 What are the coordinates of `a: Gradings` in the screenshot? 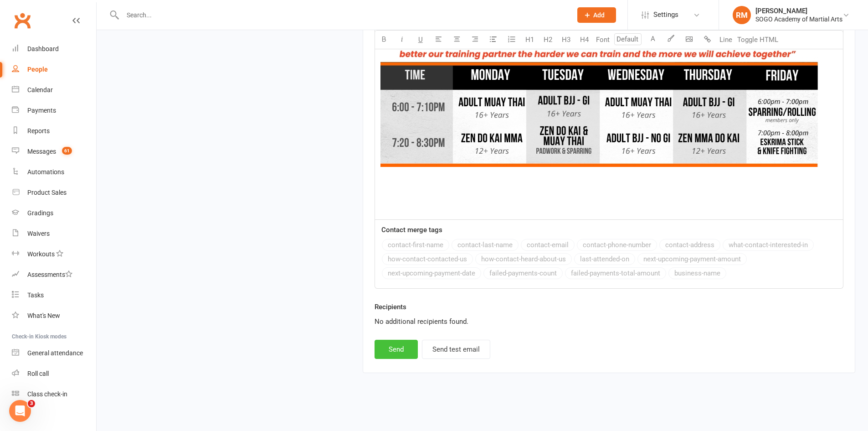 It's located at (54, 213).